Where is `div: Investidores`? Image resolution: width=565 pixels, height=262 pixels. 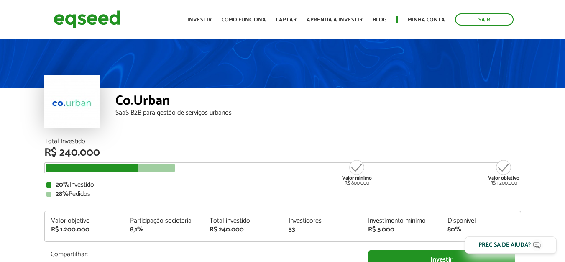 div: Investidores is located at coordinates (322, 221).